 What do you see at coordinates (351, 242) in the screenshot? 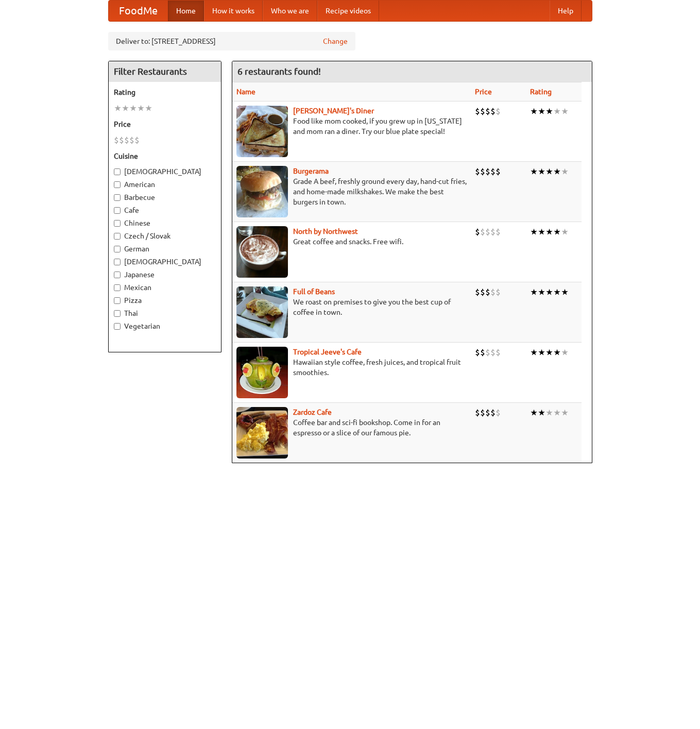
I see `p: Great coffee and snacks. Free wifi.` at bounding box center [351, 242].